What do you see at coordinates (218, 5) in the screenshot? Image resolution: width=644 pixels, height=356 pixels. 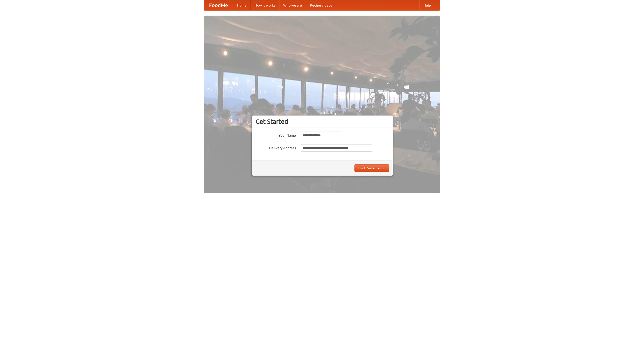 I see `a: FoodMe` at bounding box center [218, 5].